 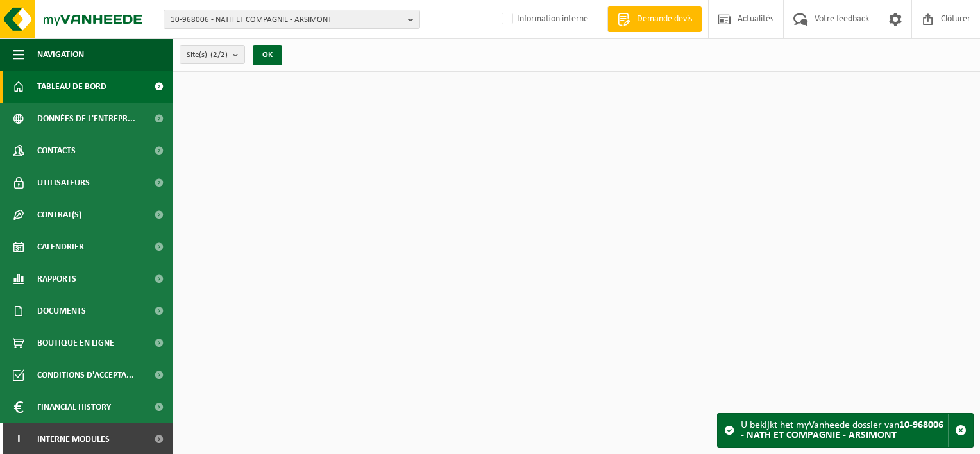 I want to click on label: Information interne, so click(x=543, y=20).